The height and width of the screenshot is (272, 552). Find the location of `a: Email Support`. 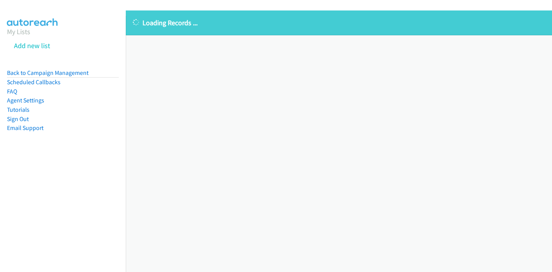

a: Email Support is located at coordinates (25, 128).